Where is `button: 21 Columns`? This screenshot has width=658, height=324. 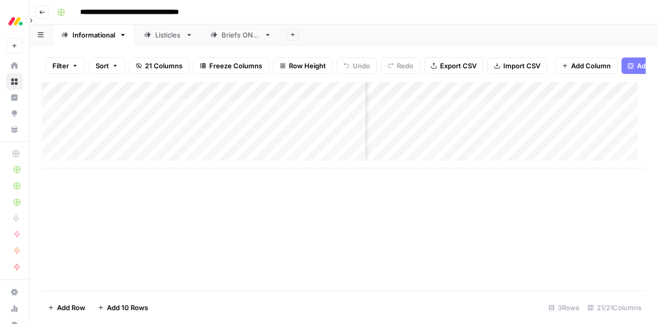
button: 21 Columns is located at coordinates (159, 66).